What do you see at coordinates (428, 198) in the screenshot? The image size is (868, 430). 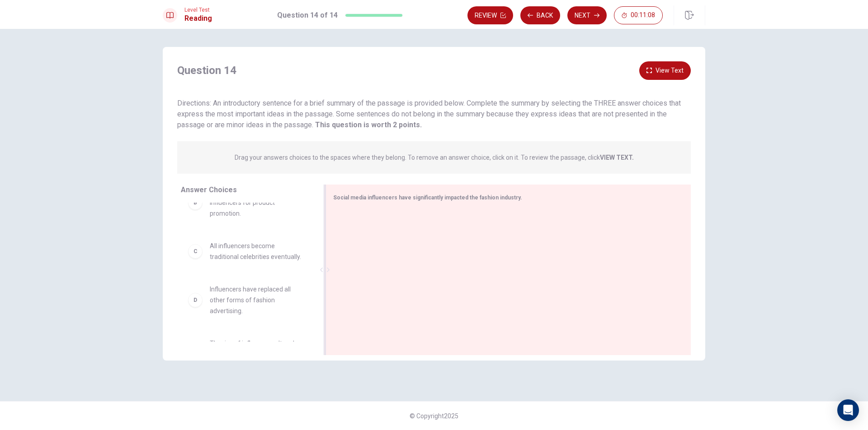 I see `span: Social media influencers have significantly impacted the fashion industry.` at bounding box center [428, 198].